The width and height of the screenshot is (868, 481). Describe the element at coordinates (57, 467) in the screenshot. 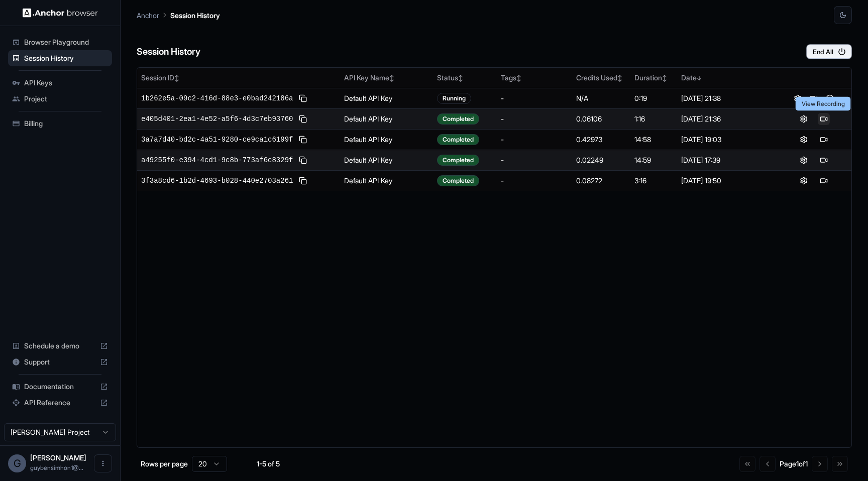

I see `span: guybensimhon1@gmail.com` at that location.